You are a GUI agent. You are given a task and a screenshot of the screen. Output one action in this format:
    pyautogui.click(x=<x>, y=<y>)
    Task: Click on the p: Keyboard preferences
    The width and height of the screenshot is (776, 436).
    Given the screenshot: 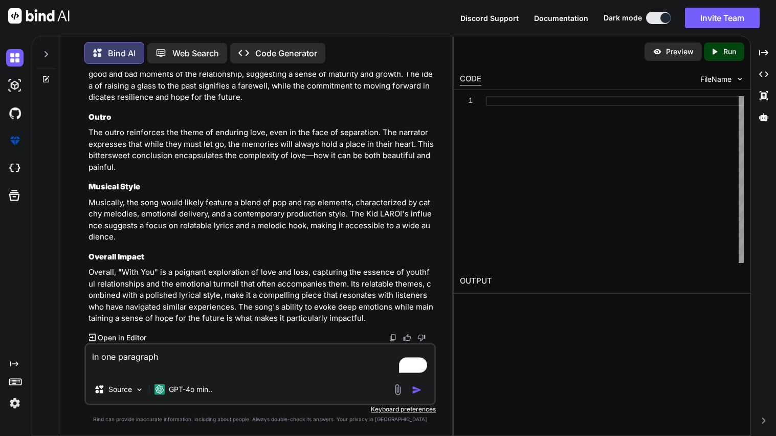 What is the action you would take?
    pyautogui.click(x=260, y=409)
    